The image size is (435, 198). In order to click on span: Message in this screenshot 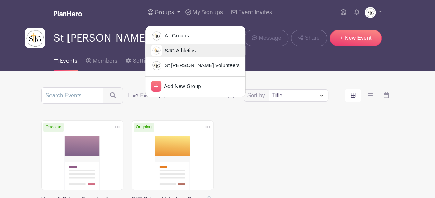, I will do `click(270, 38)`.